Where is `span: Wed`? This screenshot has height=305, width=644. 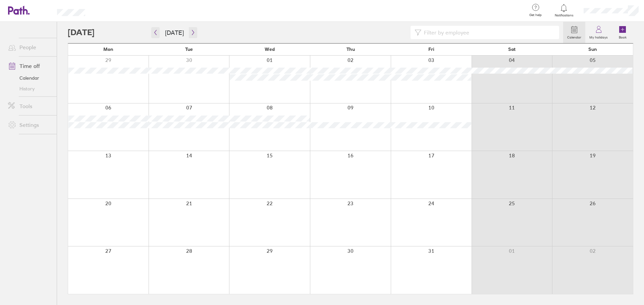 span: Wed is located at coordinates (270, 50).